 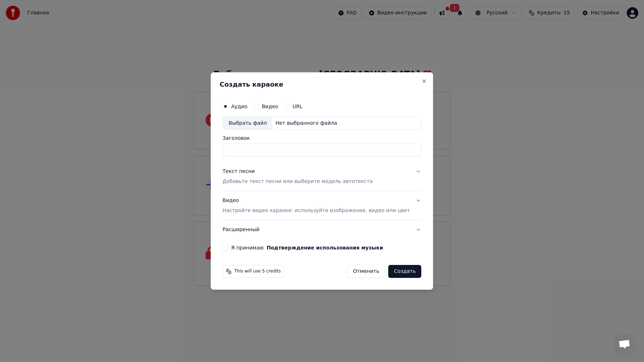 What do you see at coordinates (316, 206) in the screenshot?
I see `div: Видео` at bounding box center [316, 206].